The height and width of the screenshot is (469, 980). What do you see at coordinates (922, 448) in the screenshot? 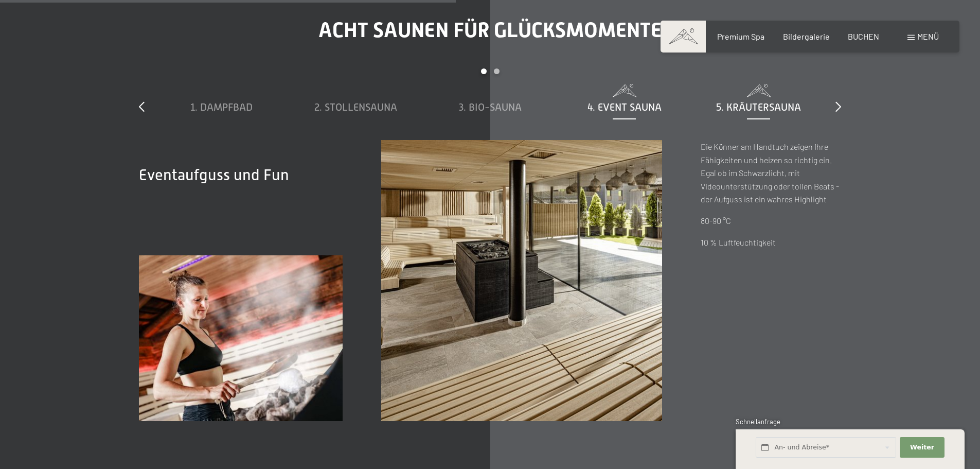
I see `span: Weiter` at bounding box center [922, 448].